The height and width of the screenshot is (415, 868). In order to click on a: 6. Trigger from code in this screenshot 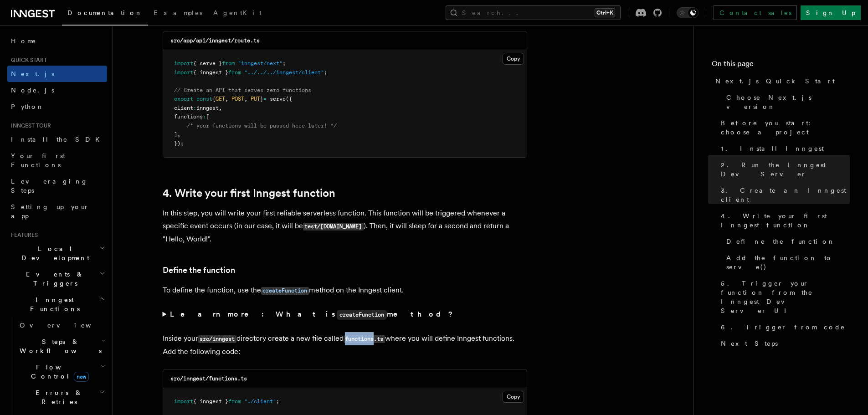, I will do `click(783, 327)`.